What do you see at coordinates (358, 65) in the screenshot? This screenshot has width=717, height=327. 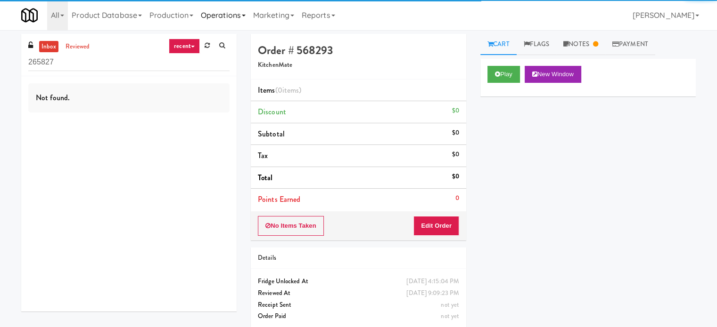 I see `h5: KitchenMate` at bounding box center [358, 65].